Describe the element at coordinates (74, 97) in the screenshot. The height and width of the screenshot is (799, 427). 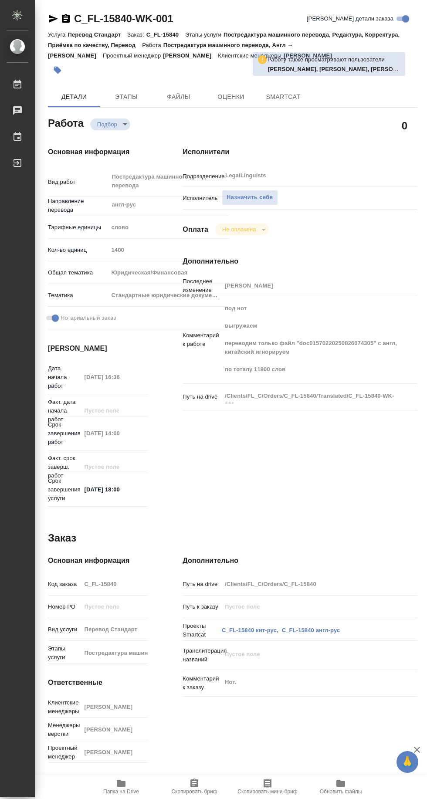
I see `span: Детали` at that location.